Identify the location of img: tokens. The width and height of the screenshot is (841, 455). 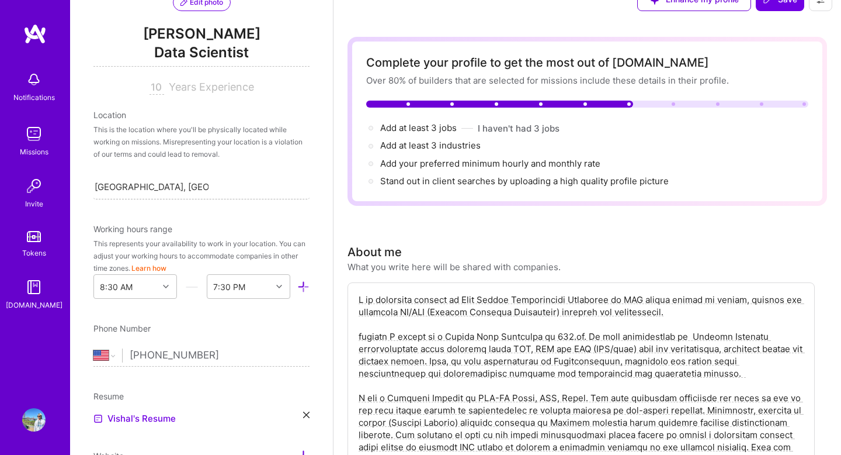
(34, 236).